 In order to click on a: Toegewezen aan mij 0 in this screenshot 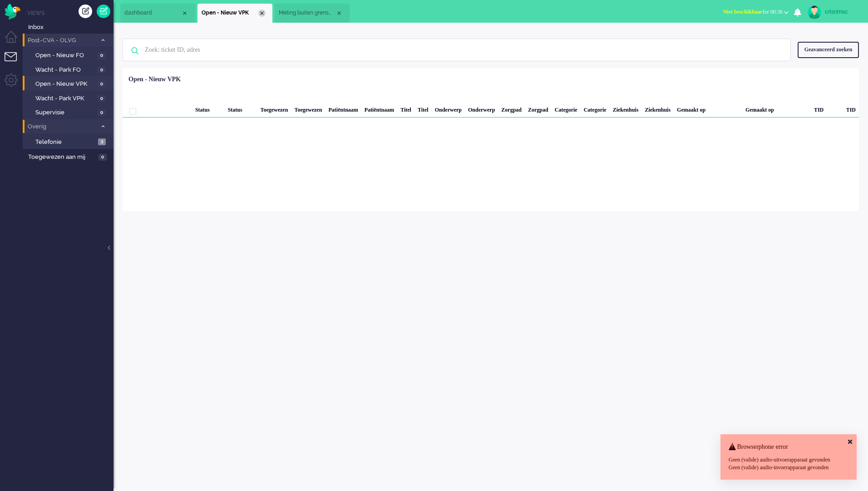, I will do `click(70, 157)`.